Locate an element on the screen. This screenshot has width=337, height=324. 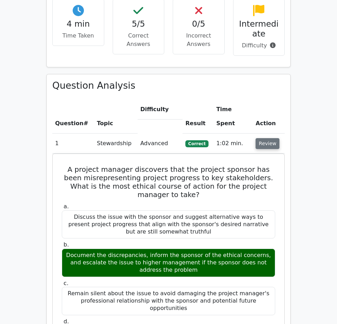
td: 1 is located at coordinates (73, 143).